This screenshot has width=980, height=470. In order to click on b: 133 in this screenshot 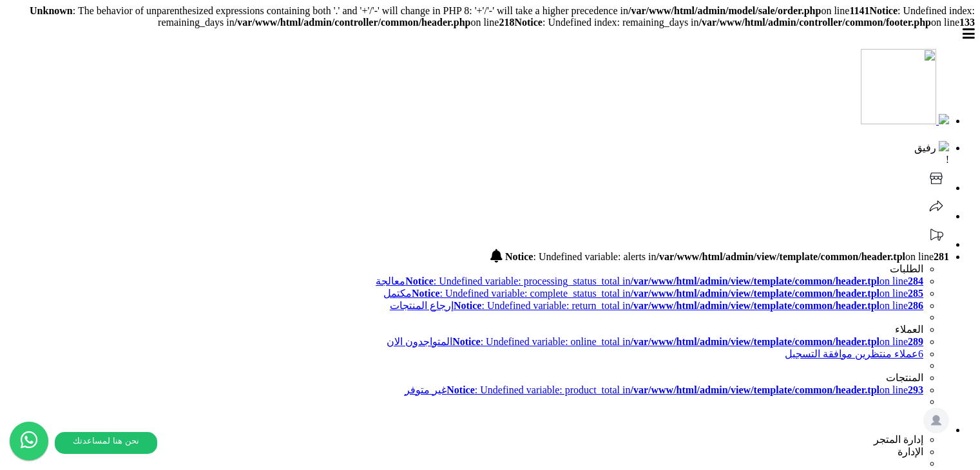, I will do `click(968, 22)`.